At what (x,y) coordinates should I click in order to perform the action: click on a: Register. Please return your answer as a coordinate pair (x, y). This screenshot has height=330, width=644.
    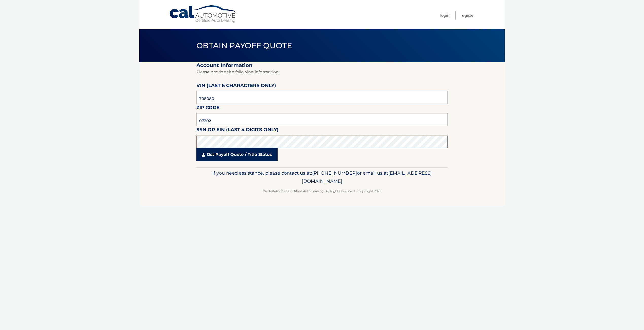
    Looking at the image, I should click on (468, 15).